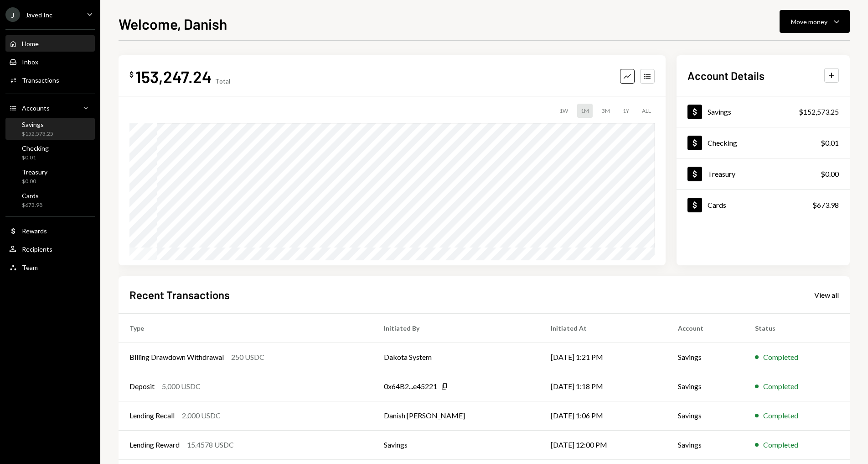 Image resolution: width=868 pixels, height=464 pixels. What do you see at coordinates (50, 267) in the screenshot?
I see `a: Team` at bounding box center [50, 267].